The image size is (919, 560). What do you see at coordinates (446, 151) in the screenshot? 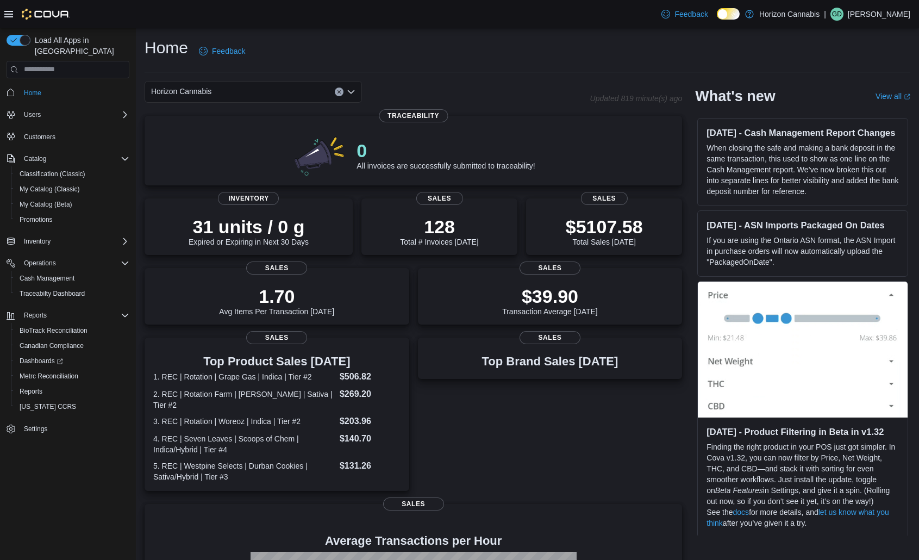
I see `p: 0` at bounding box center [446, 151].